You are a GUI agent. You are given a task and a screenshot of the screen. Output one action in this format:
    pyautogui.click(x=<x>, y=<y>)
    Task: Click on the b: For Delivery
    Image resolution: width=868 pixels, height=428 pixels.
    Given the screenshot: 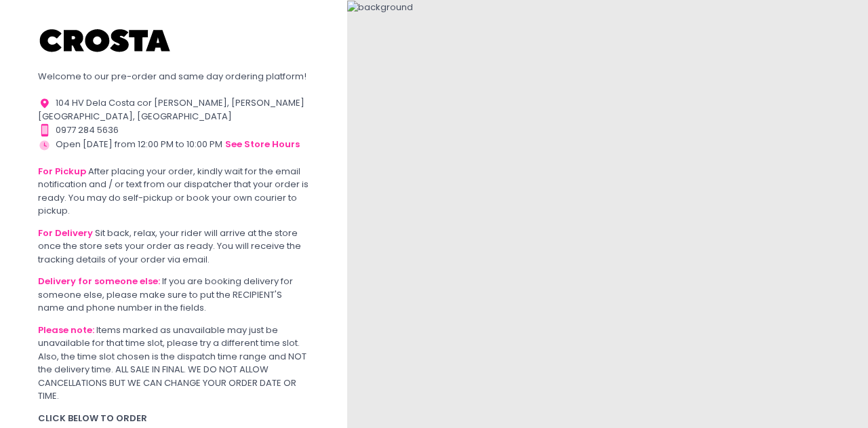 What is the action you would take?
    pyautogui.click(x=65, y=233)
    